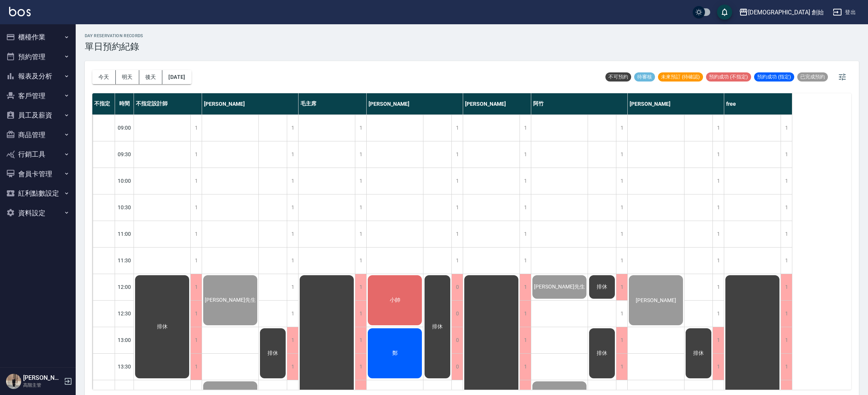 This screenshot has height=395, width=868. I want to click on span: 鄭, so click(395, 353).